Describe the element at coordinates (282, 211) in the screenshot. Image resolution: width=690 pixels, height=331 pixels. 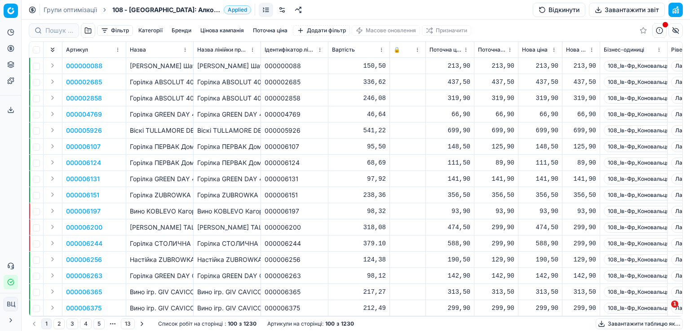
I see `font: 000006197` at that location.